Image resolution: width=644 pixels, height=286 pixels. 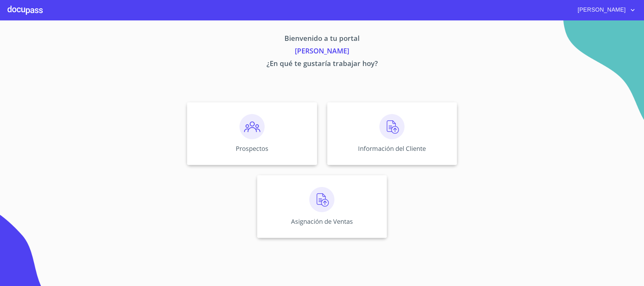 What do you see at coordinates (605, 10) in the screenshot?
I see `button: account of current user` at bounding box center [605, 10].